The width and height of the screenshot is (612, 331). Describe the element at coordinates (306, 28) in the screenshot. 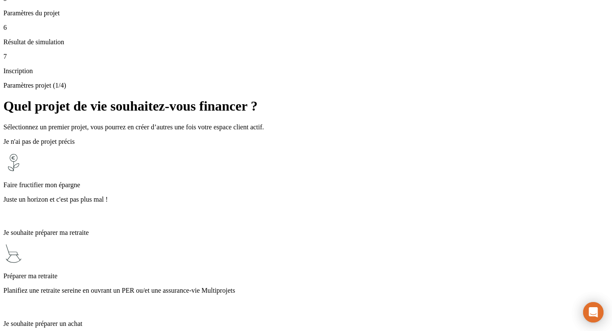

I see `p: 6` at that location.